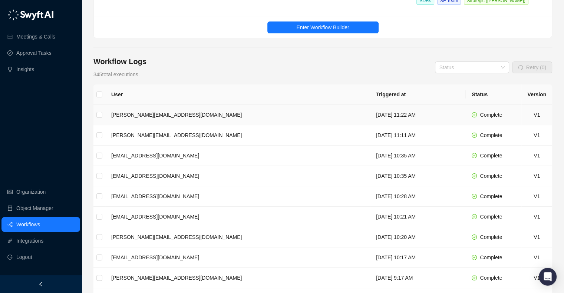  Describe the element at coordinates (322, 27) in the screenshot. I see `a: Enter Workflow Builder` at that location.